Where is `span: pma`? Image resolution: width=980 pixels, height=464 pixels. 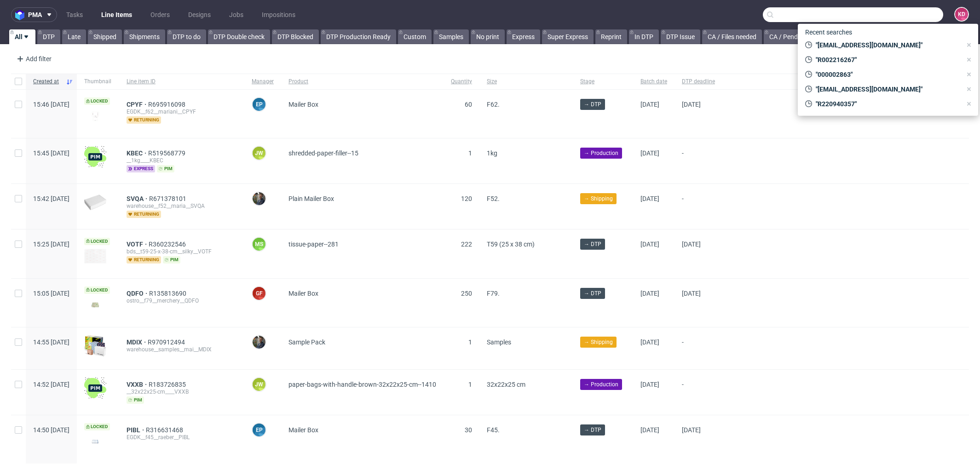
span: pma is located at coordinates (35, 15).